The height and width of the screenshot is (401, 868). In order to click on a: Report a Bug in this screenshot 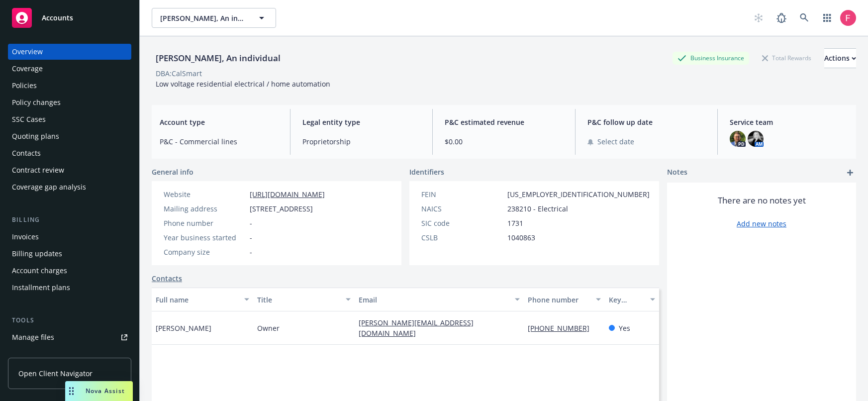, I will do `click(782, 18)`.